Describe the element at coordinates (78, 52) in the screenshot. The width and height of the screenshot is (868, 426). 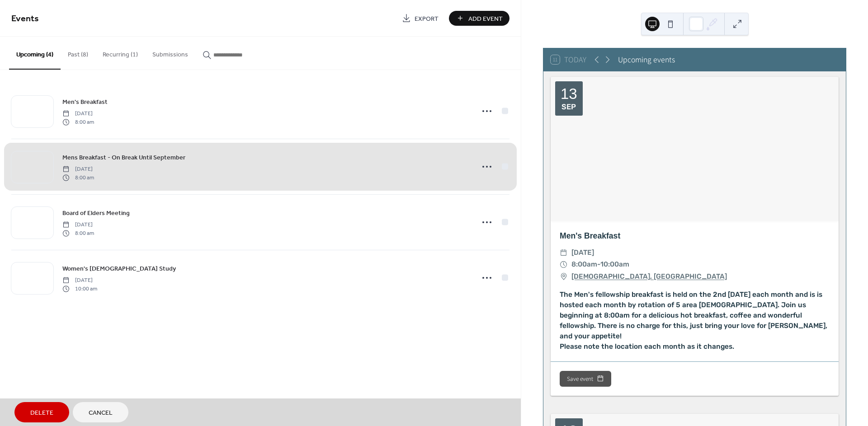
I see `button: Past (8)` at that location.